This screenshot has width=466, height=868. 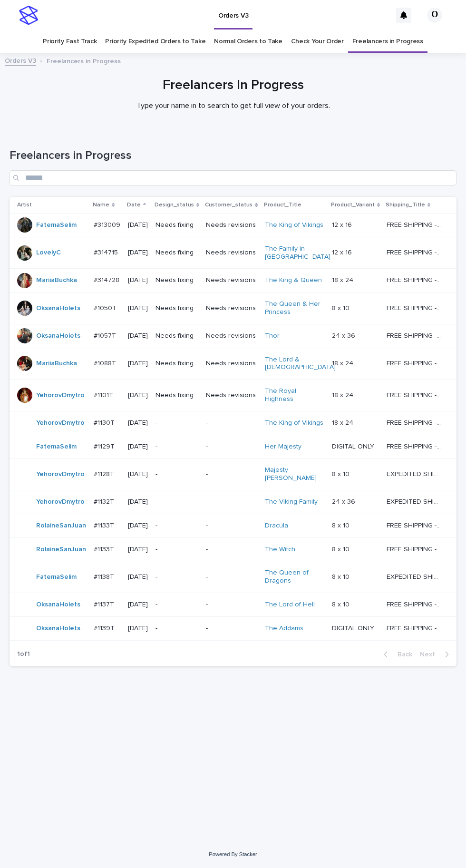 What do you see at coordinates (282, 205) in the screenshot?
I see `p: Product_Title` at bounding box center [282, 205].